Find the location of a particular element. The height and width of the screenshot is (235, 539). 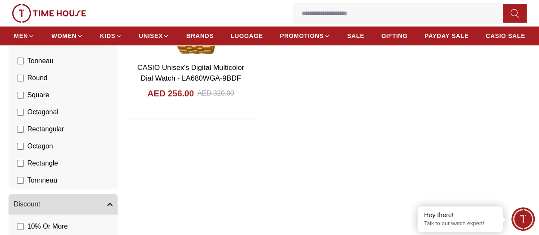

span: SALE is located at coordinates (356, 36).